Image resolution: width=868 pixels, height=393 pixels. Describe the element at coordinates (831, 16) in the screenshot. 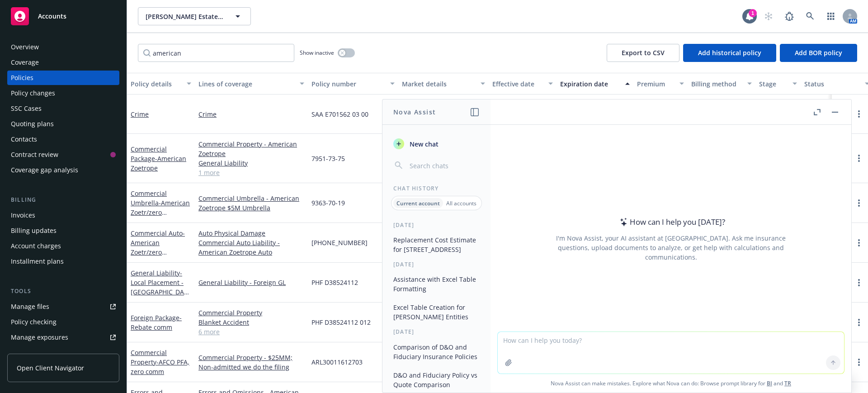

I see `a: Switch app` at that location.